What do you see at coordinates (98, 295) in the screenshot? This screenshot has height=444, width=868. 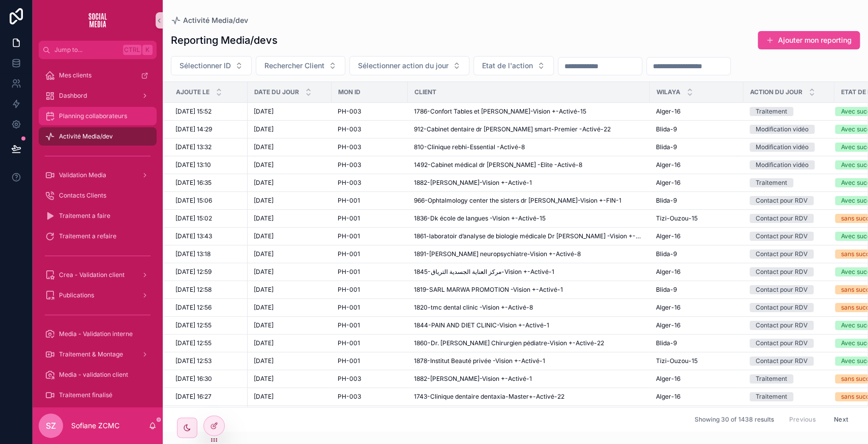 I see `a: Publications` at bounding box center [98, 295].